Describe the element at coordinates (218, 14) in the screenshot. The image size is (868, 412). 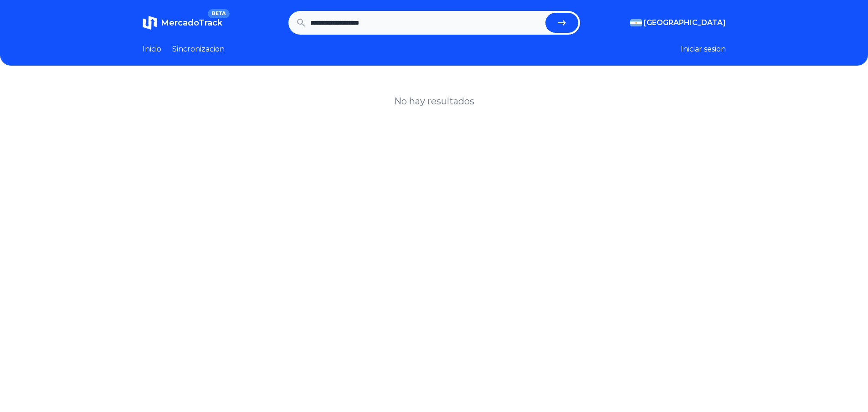
I see `span: BETA` at that location.